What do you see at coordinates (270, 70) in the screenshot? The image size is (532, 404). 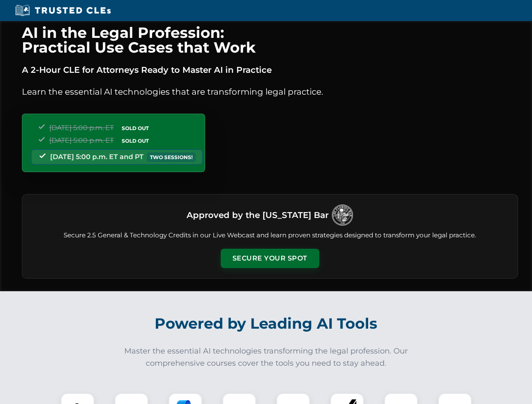 I see `p: A 2-Hour CLE for Attorneys Ready to Master AI in Practice` at bounding box center [270, 70].